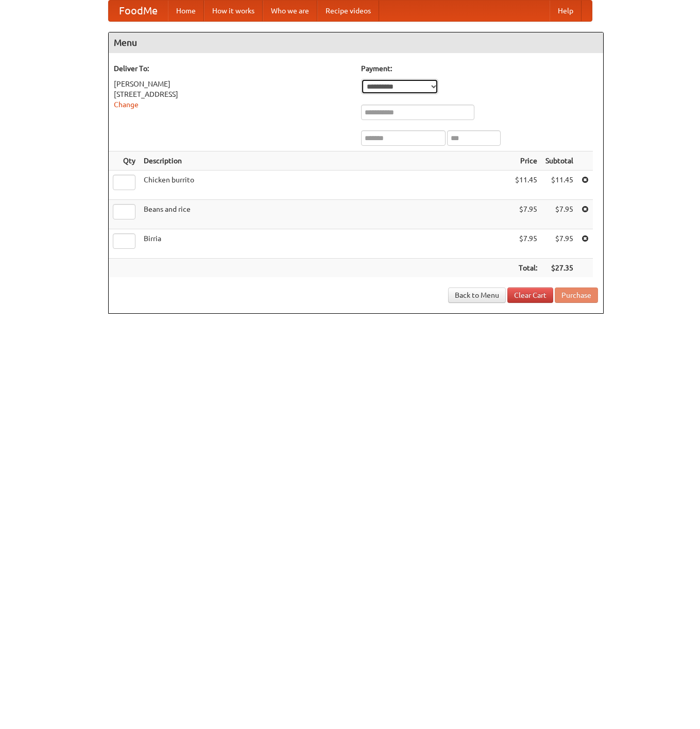 This screenshot has width=700, height=729. I want to click on h5: Deliver To:, so click(232, 69).